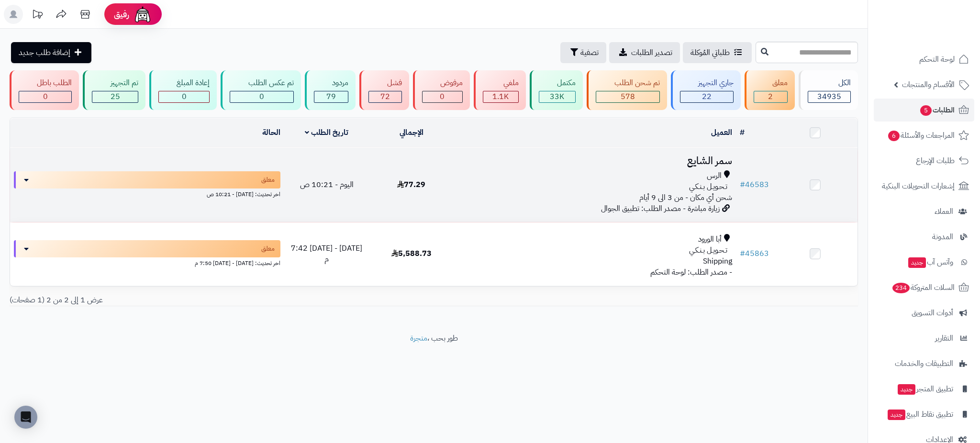 The height and width of the screenshot is (443, 980). Describe the element at coordinates (384, 90) in the screenshot. I see `a: فشل 72` at that location.